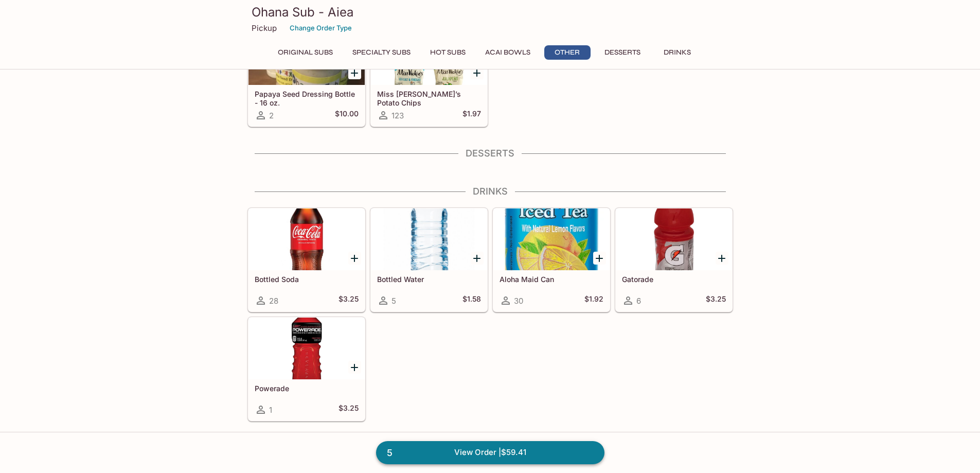  What do you see at coordinates (599, 258) in the screenshot?
I see `button: Add Aloha Maid Can` at bounding box center [599, 258].